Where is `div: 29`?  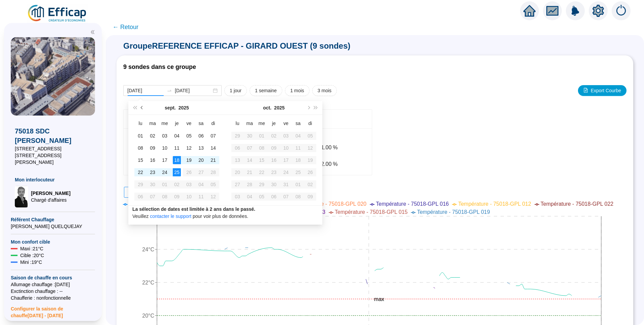
div: 29 is located at coordinates (140, 185).